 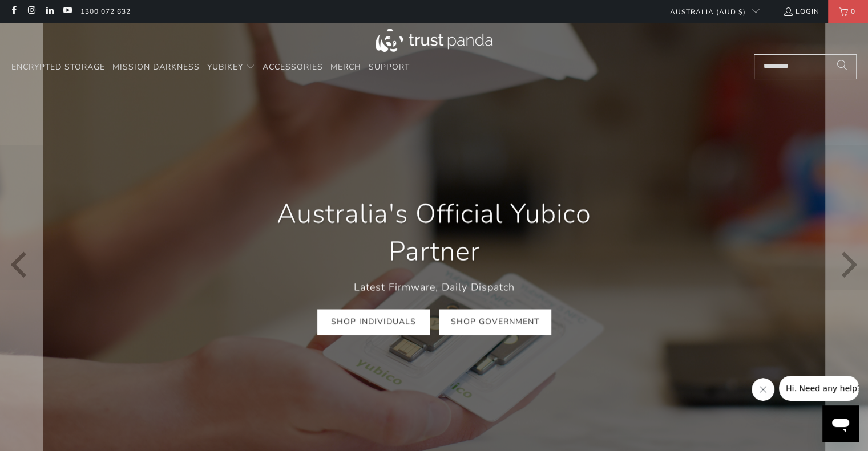 I want to click on span: Support, so click(x=389, y=67).